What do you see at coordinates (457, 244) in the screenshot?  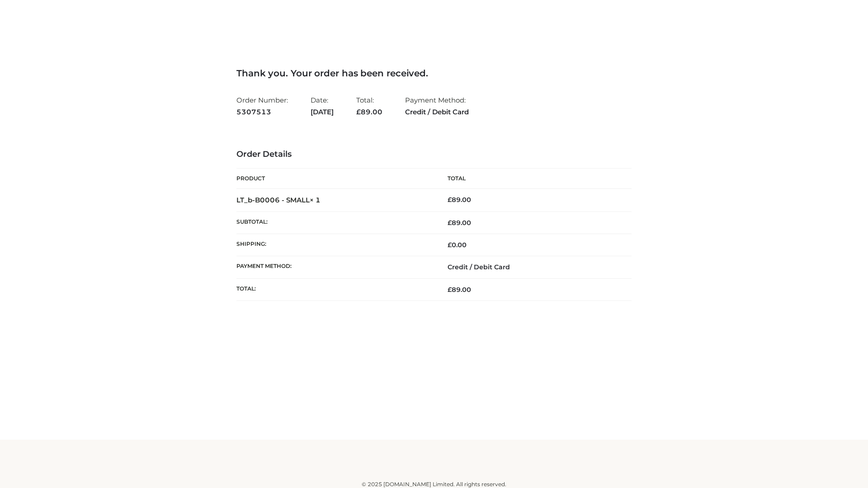 I see `bdi: 0.00` at bounding box center [457, 244].